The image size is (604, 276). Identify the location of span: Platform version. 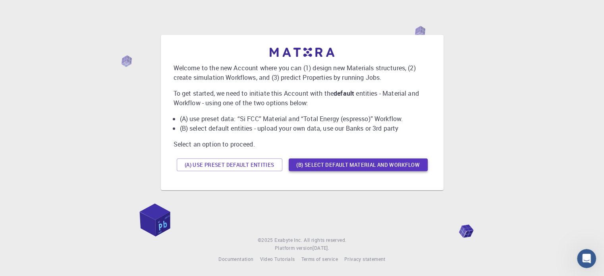
(294, 248).